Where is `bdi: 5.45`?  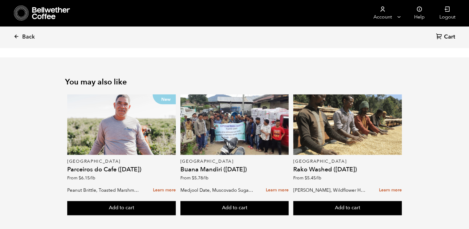
bdi: 5.45 is located at coordinates (313, 178).